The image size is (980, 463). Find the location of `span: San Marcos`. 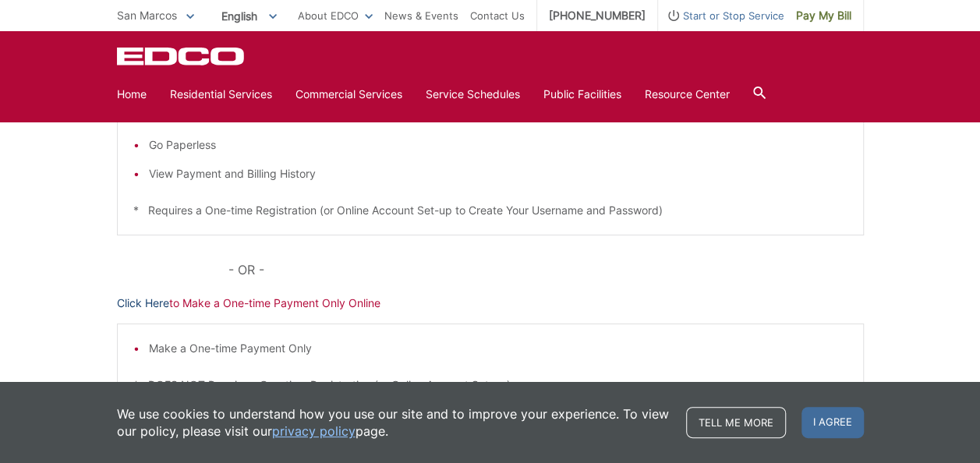

span: San Marcos is located at coordinates (146, 15).